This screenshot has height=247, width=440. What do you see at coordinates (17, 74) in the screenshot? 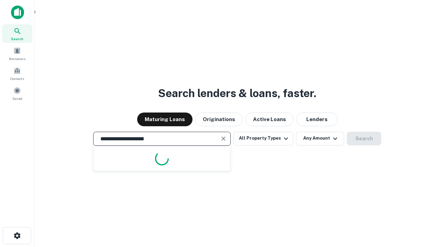
I see `div: Contacts` at bounding box center [17, 74].